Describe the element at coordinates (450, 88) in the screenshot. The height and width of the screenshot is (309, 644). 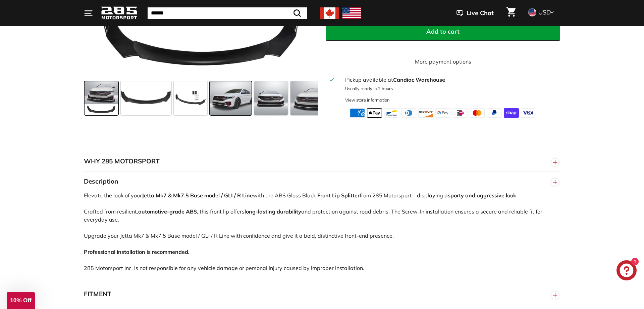
I see `p: Usually ready in 2 hours` at that location.